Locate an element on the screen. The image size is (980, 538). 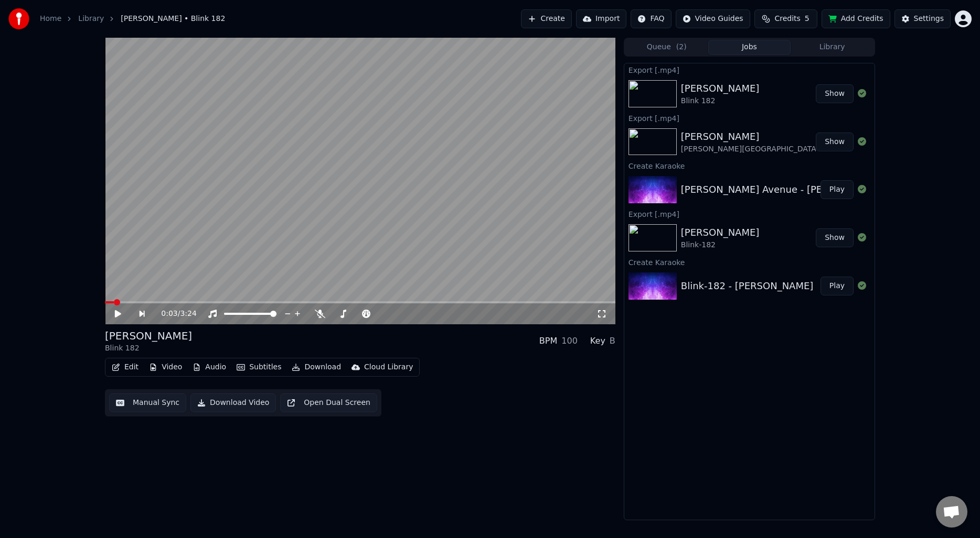
button: Settings is located at coordinates (922, 19).